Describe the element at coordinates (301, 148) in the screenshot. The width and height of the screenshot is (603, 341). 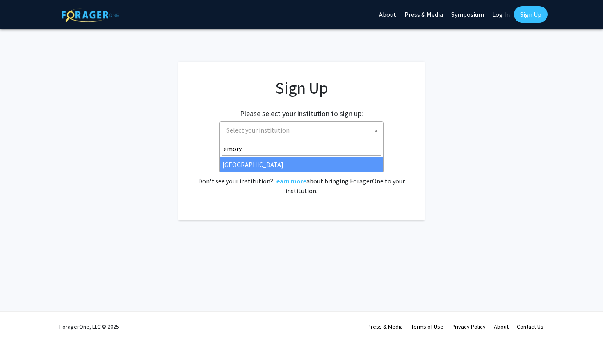
I see `input: Search` at that location.